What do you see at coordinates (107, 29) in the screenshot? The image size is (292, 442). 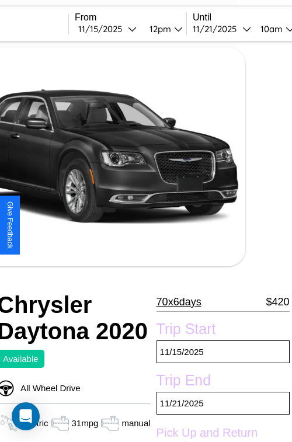 I see `button: 11/15/2025` at bounding box center [107, 29].